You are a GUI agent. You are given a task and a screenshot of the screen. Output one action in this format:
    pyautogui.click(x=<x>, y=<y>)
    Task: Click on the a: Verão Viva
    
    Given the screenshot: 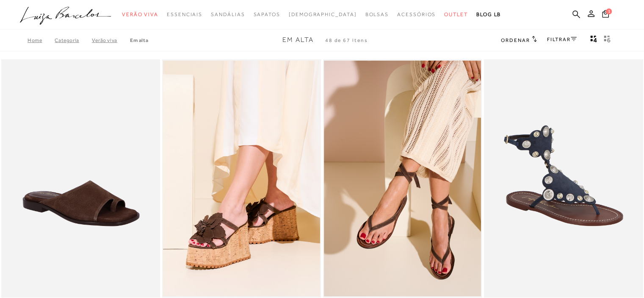 What is the action you would take?
    pyautogui.click(x=111, y=40)
    